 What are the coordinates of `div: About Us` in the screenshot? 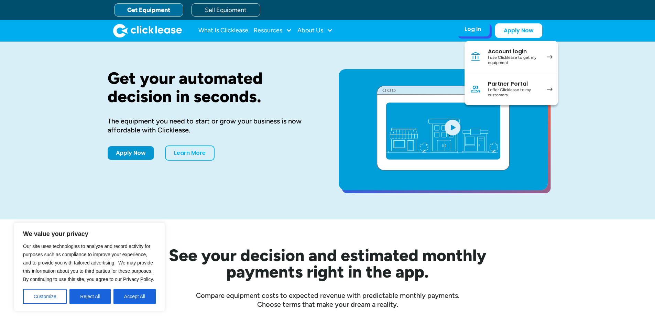 It's located at (315, 31).